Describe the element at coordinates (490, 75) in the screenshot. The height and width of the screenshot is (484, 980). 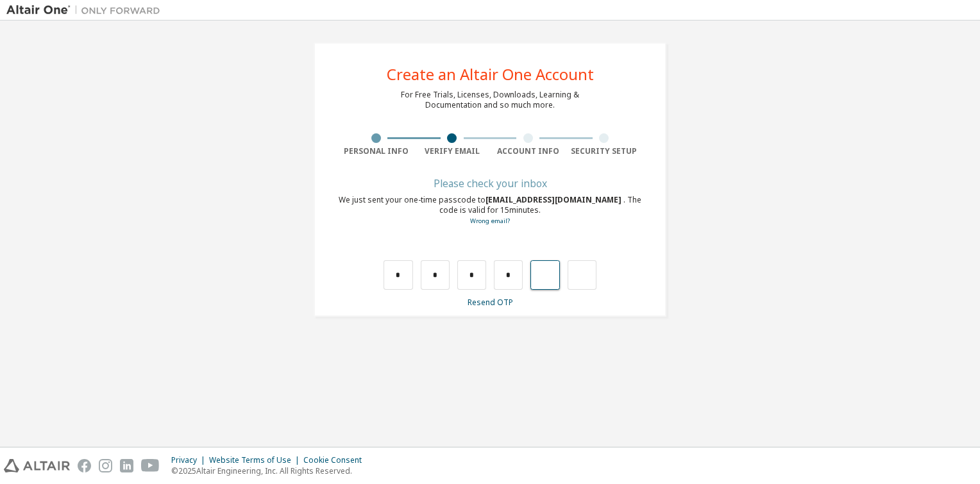
I see `div: Create an Altair One Account` at that location.